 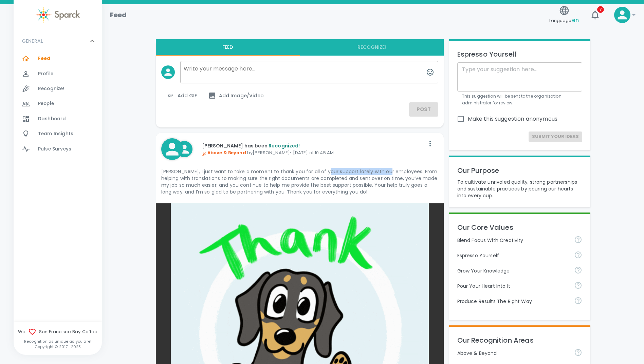 I want to click on svg: Come to work to make a difference in your own way, so click(x=578, y=286).